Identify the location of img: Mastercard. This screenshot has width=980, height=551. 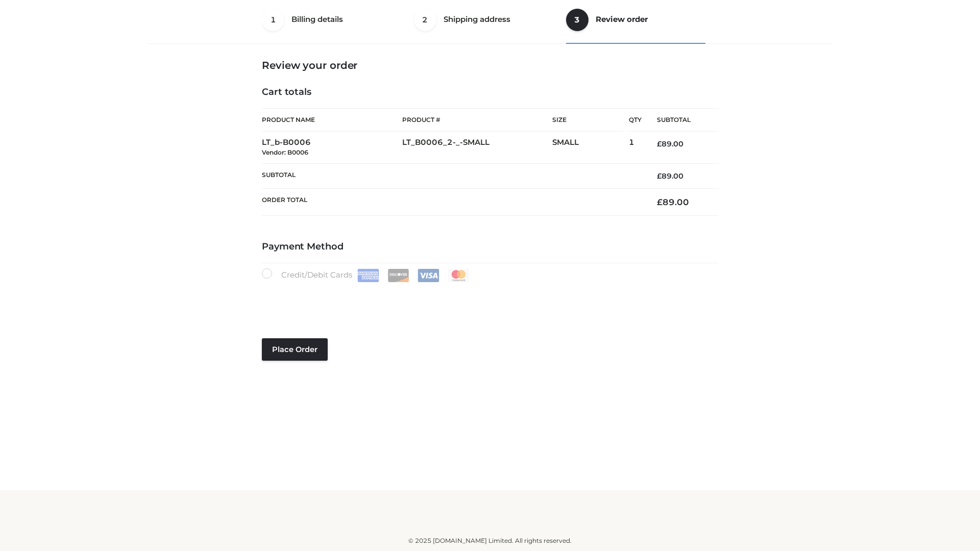
(459, 276).